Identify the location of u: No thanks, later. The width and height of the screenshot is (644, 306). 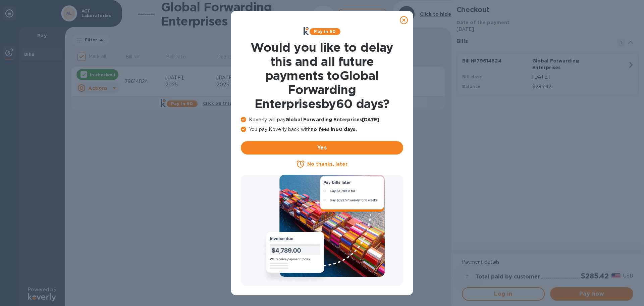
(327, 164).